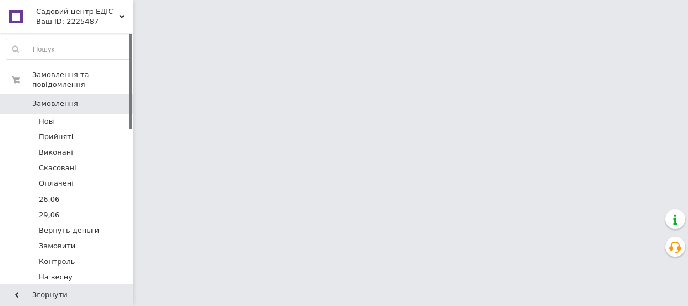 The width and height of the screenshot is (688, 306). I want to click on span: Замовлення та повідомлення, so click(83, 80).